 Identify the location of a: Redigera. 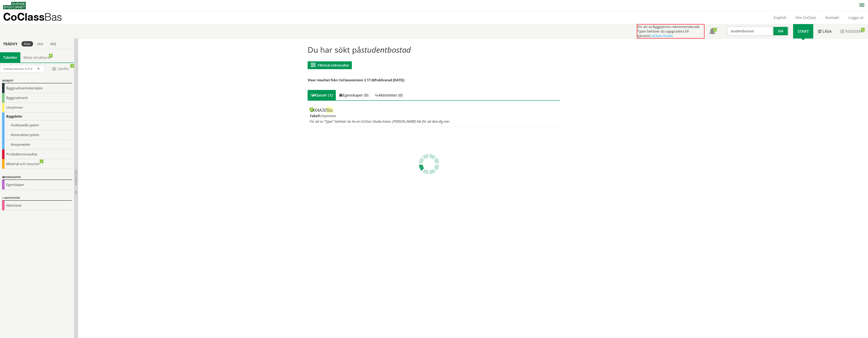
(852, 31).